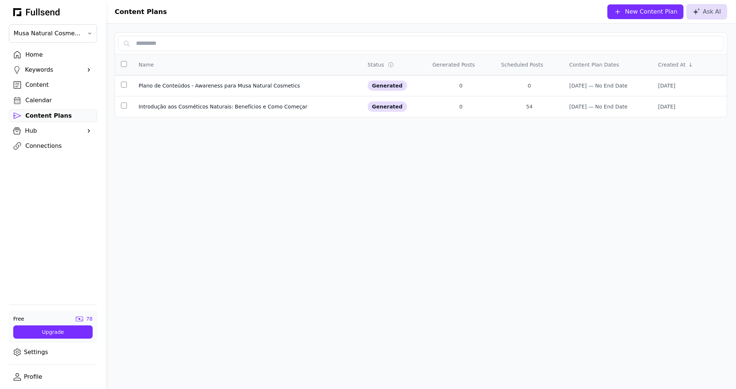 The width and height of the screenshot is (736, 389). What do you see at coordinates (53, 100) in the screenshot?
I see `a: Calendar` at bounding box center [53, 100].